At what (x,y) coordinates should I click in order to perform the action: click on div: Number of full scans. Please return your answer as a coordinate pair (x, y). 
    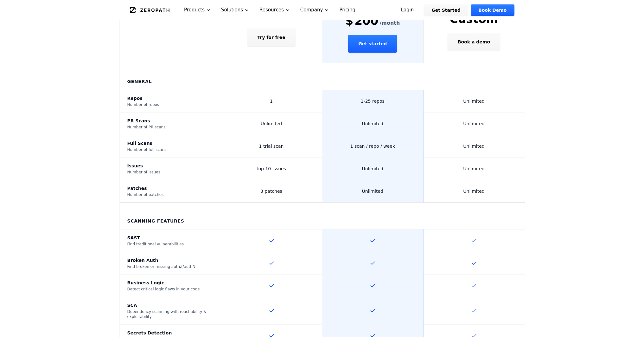
    Looking at the image, I should click on (171, 150).